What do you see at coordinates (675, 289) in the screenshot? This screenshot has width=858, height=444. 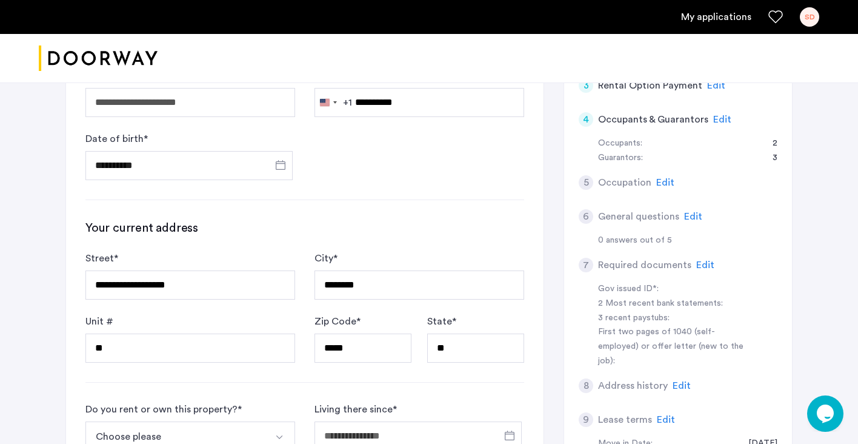 I see `div: Gov issued ID*:` at bounding box center [675, 289].